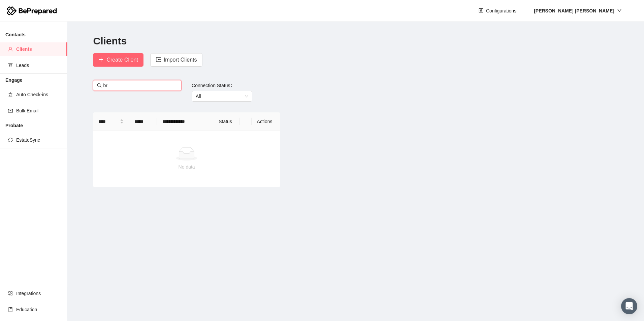  I want to click on div: Open Intercom Messenger, so click(629, 306).